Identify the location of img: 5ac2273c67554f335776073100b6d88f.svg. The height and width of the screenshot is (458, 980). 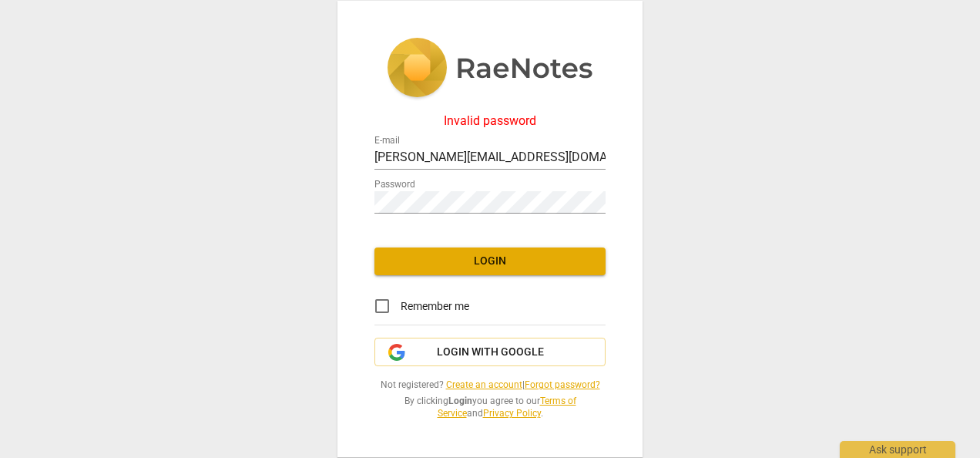
(490, 69).